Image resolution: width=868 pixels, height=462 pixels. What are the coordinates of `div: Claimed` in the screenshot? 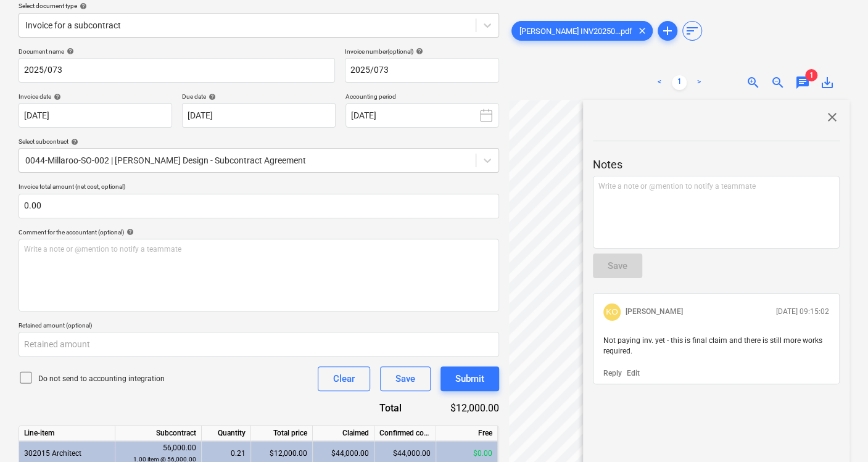 It's located at (344, 433).